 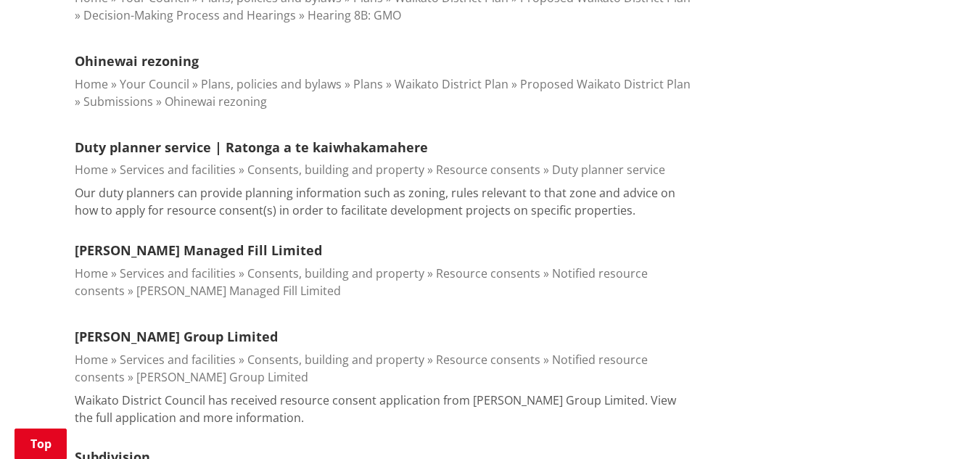 I want to click on p: Our duty planners can provide planning information such as zoning, rules relevant to that zone an..., so click(x=383, y=201).